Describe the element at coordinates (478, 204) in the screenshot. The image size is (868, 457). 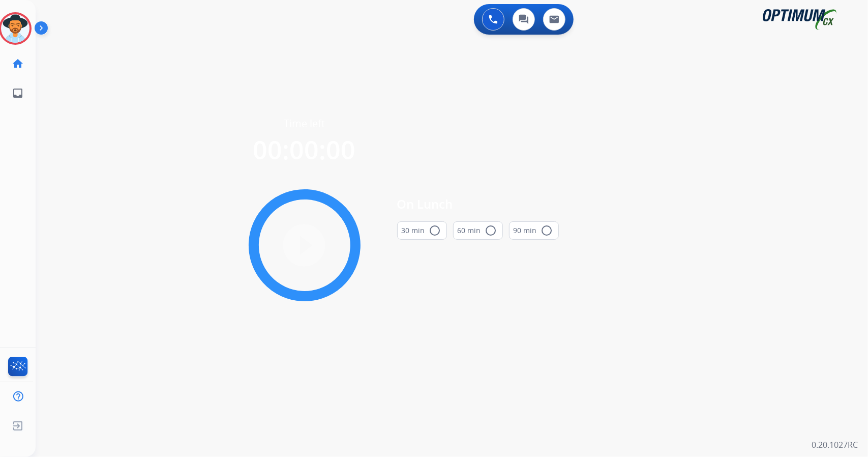
I see `span: On Lunch` at that location.